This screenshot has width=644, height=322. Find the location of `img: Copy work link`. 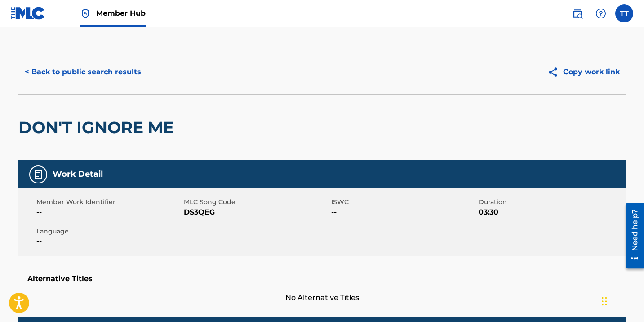

img: Copy work link is located at coordinates (555, 72).